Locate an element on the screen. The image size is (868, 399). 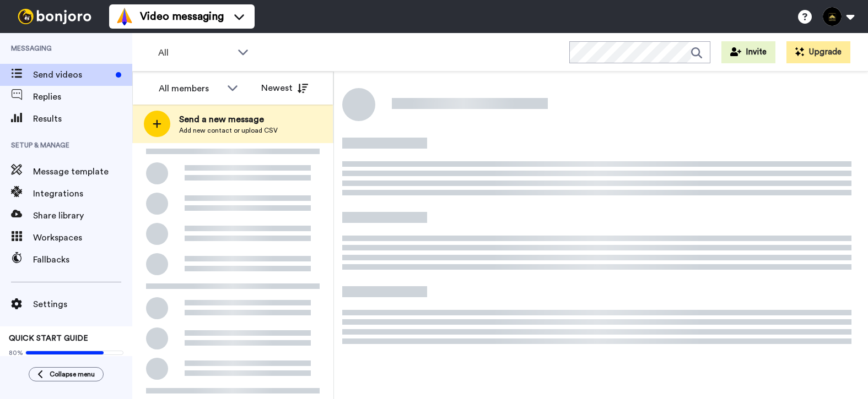
button: Collapse menu is located at coordinates (67, 375).